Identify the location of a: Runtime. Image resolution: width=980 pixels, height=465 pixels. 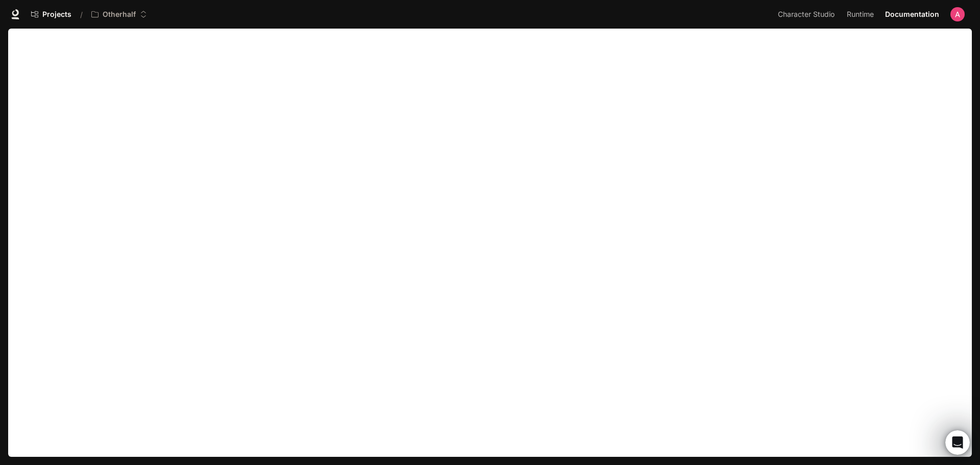
(861, 14).